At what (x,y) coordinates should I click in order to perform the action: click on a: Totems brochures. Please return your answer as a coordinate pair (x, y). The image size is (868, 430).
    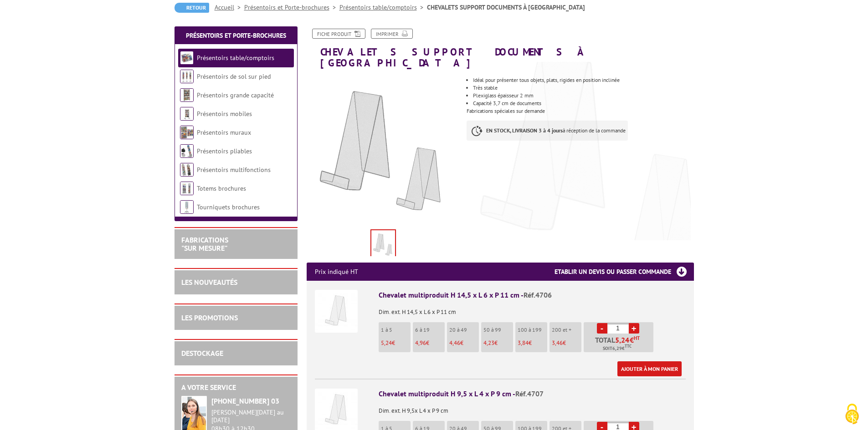
    Looking at the image, I should click on (221, 189).